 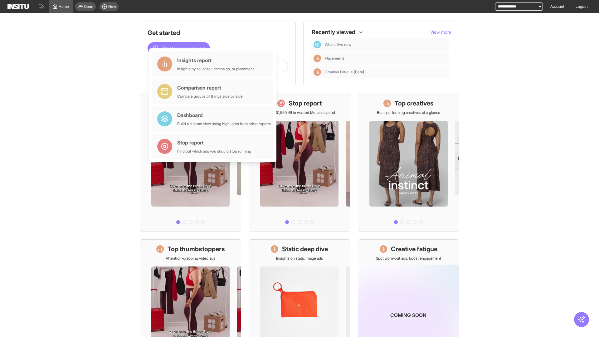 I want to click on a: Top creativesBest-performing creatives at a glance, so click(x=409, y=163).